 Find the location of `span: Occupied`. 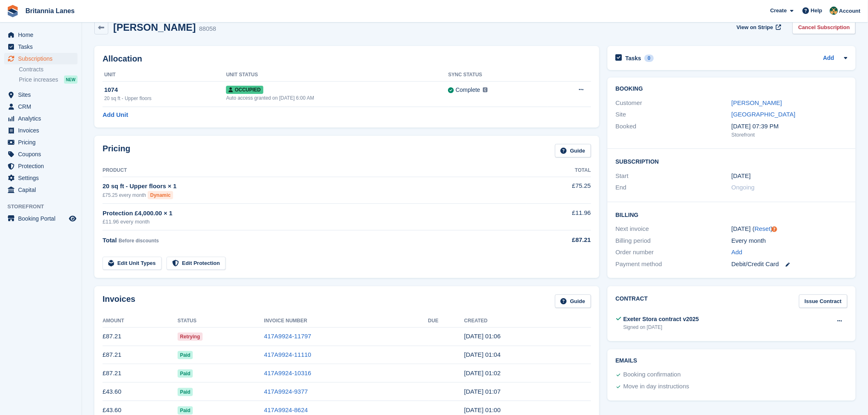

span: Occupied is located at coordinates (245, 90).